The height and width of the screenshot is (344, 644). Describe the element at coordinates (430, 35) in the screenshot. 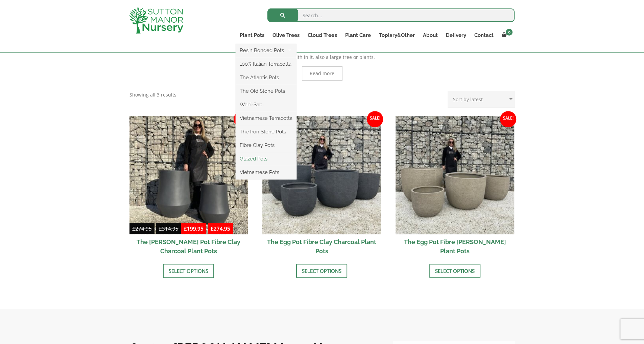

I see `a: About` at that location.